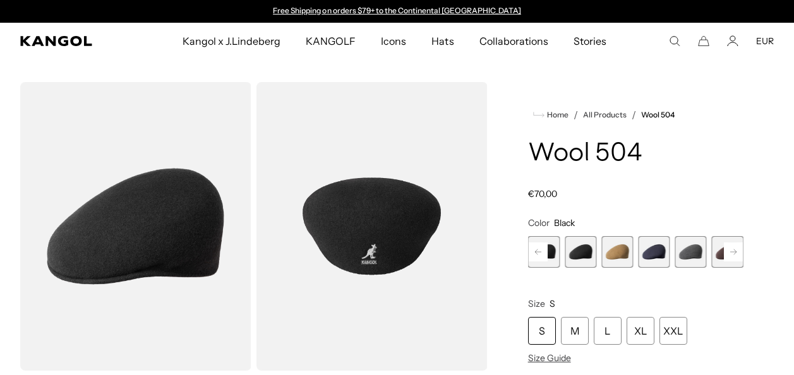 The height and width of the screenshot is (375, 794). What do you see at coordinates (640, 331) in the screenshot?
I see `div: XL` at bounding box center [640, 331].